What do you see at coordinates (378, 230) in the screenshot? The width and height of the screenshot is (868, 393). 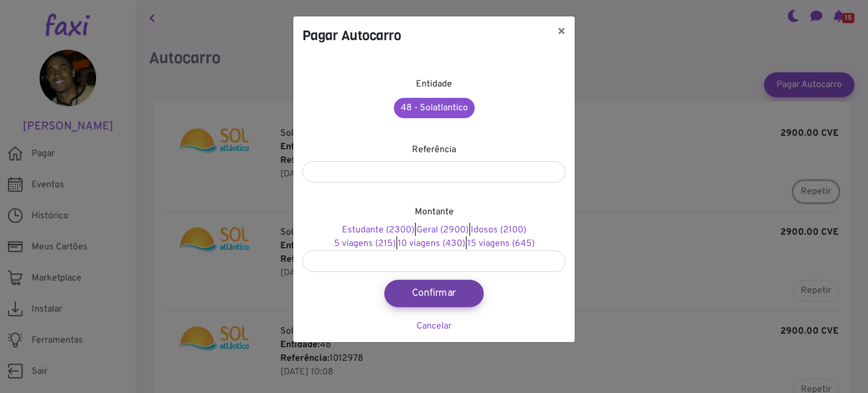 I see `a: Estudante (2300)` at bounding box center [378, 230].